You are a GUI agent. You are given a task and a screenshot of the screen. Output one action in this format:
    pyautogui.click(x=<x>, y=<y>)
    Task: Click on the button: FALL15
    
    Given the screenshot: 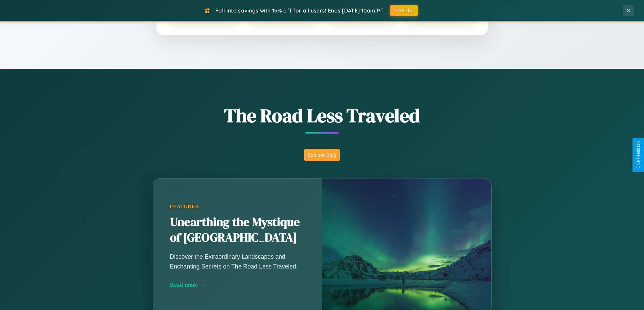 What is the action you would take?
    pyautogui.click(x=404, y=11)
    